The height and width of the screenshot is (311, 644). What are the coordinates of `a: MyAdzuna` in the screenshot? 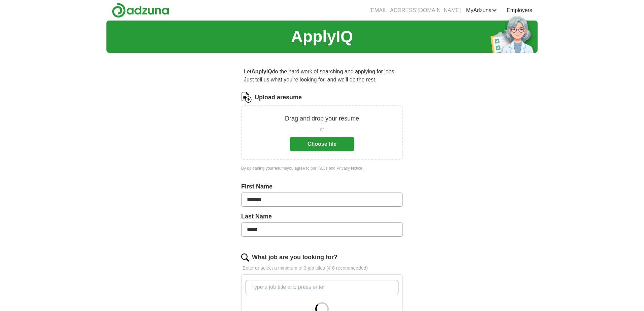 It's located at (481, 10).